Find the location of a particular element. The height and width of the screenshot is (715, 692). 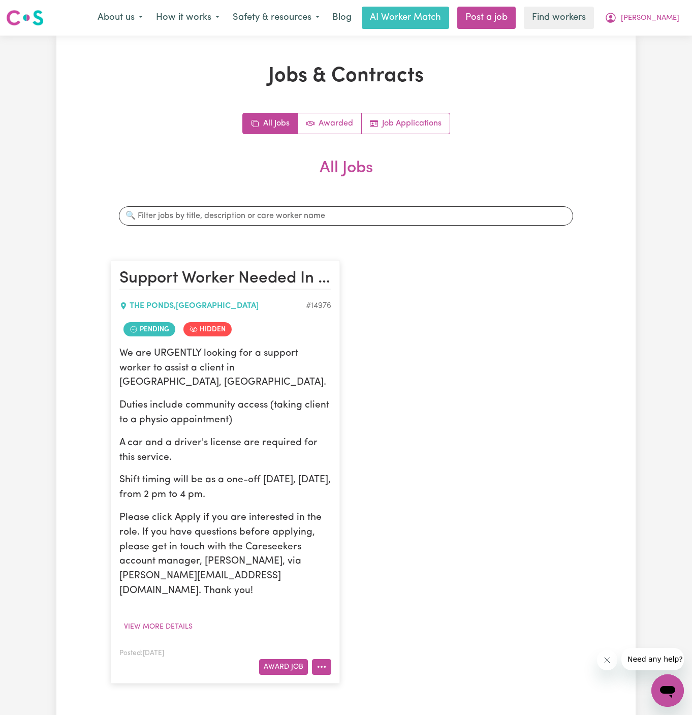

p: Please click Apply if you are interested in the role. If you have questions before applying, plea... is located at coordinates (225, 555).